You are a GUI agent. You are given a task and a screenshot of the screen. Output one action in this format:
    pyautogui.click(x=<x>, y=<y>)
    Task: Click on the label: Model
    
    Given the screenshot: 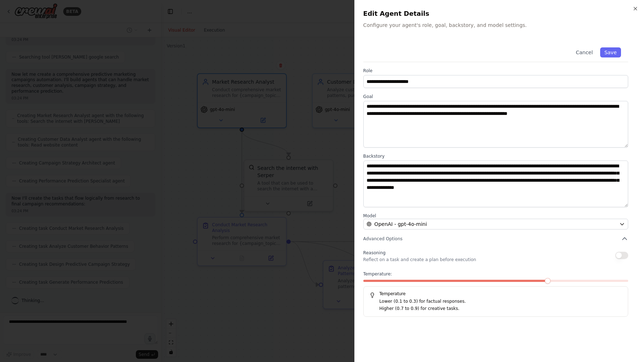 What is the action you would take?
    pyautogui.click(x=496, y=216)
    